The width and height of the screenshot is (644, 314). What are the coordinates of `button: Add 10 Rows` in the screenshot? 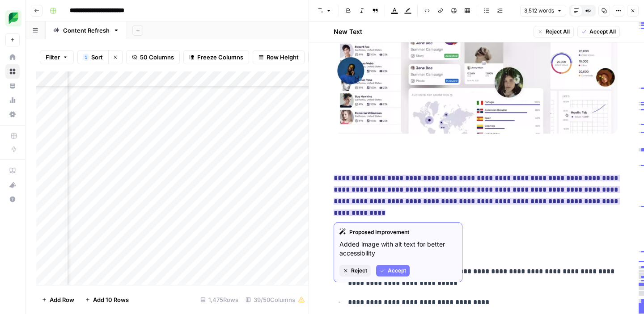 It's located at (107, 300).